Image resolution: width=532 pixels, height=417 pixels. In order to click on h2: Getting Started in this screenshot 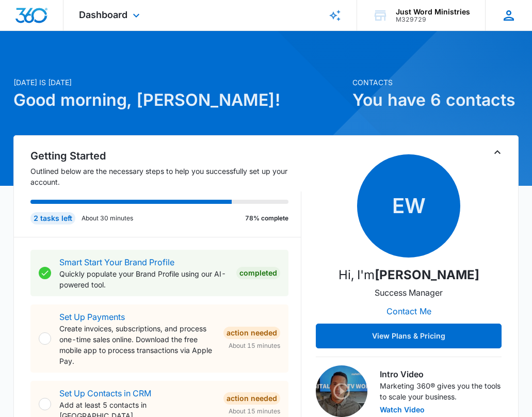, I will do `click(166, 156)`.